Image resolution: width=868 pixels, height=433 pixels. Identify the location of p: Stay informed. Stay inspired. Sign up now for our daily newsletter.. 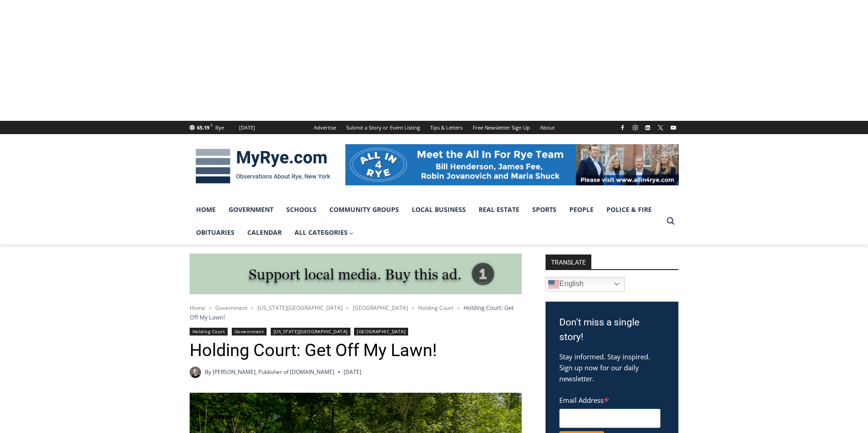
(612, 368).